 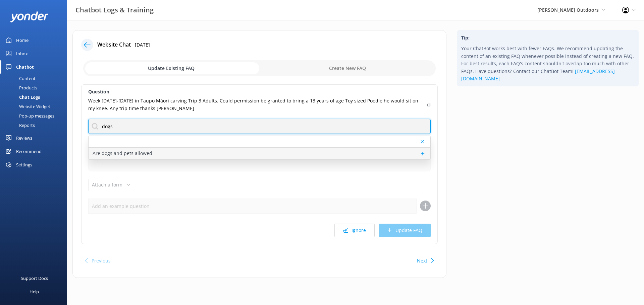 What do you see at coordinates (355, 230) in the screenshot?
I see `button: Ignore` at bounding box center [355, 230].